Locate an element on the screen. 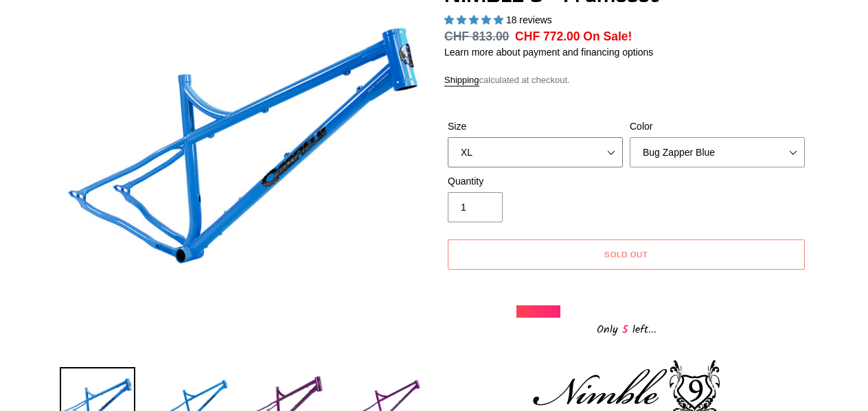 This screenshot has width=868, height=411. button: Sold out is located at coordinates (626, 254).